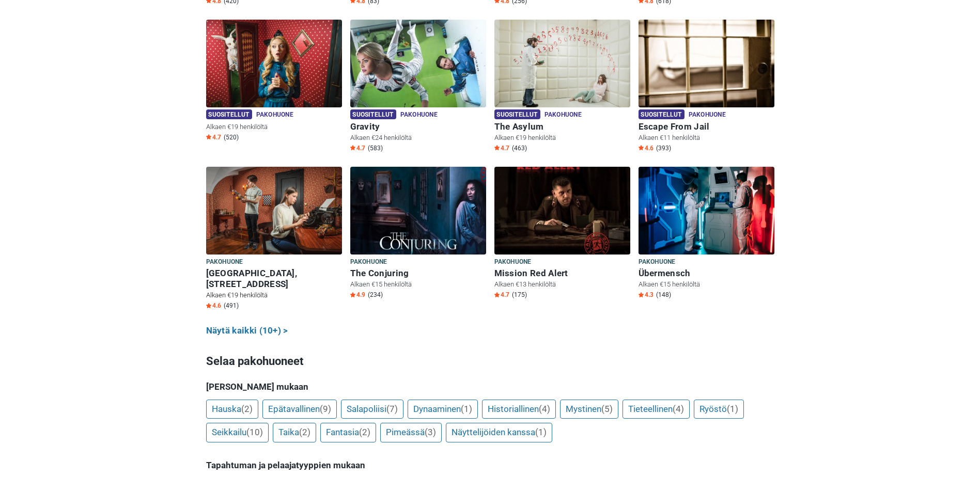  I want to click on span: (148), so click(664, 295).